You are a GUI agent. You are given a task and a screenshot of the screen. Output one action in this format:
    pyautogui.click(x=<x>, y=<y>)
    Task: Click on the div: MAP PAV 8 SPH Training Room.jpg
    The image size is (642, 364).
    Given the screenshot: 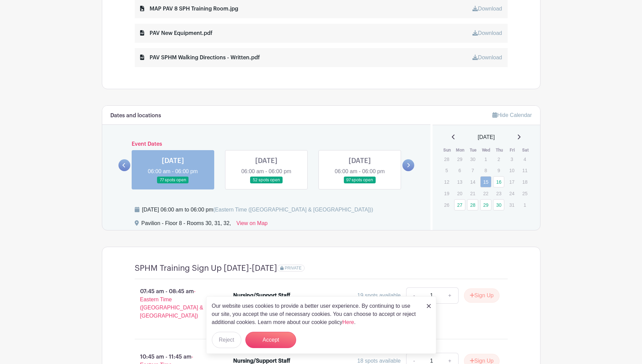 What is the action you would take?
    pyautogui.click(x=190, y=9)
    